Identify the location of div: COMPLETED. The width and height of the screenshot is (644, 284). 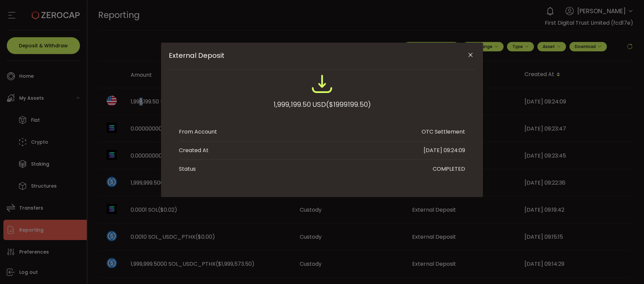
(449, 169).